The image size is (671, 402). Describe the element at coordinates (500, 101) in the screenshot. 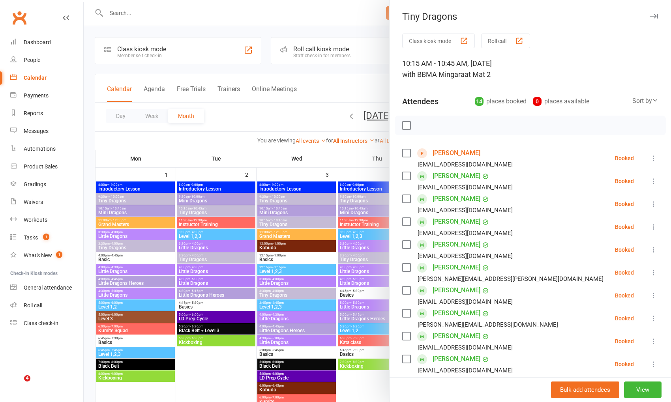

I see `div: places booked` at that location.